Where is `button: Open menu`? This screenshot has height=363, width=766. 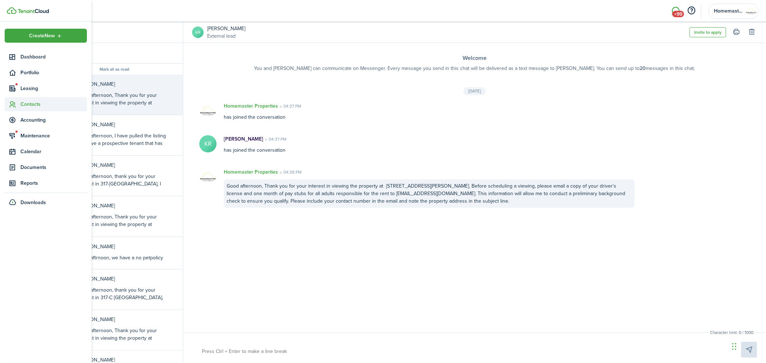 button: Open menu is located at coordinates (46, 36).